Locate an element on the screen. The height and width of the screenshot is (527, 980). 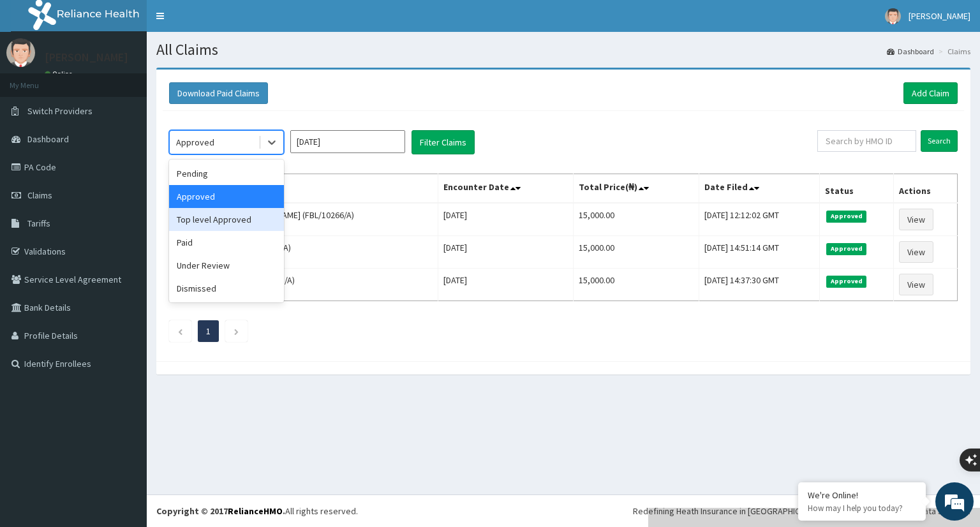
input: Search by HMO ID is located at coordinates (866, 141).